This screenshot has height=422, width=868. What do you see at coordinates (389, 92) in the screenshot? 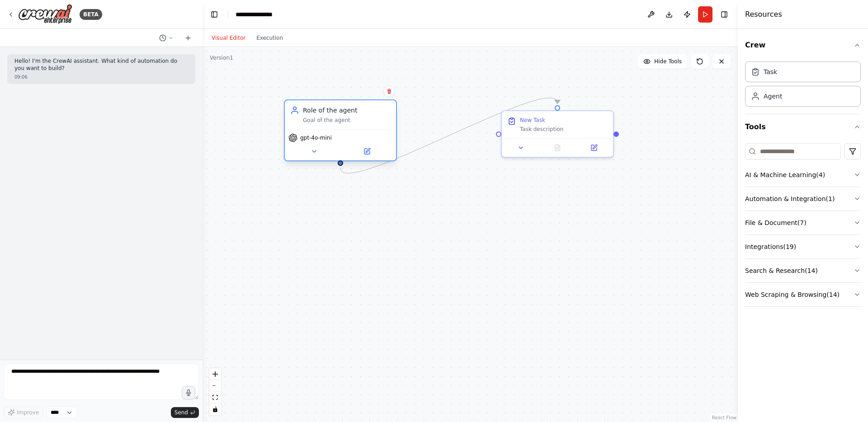
I see `button: Delete node` at bounding box center [389, 92].